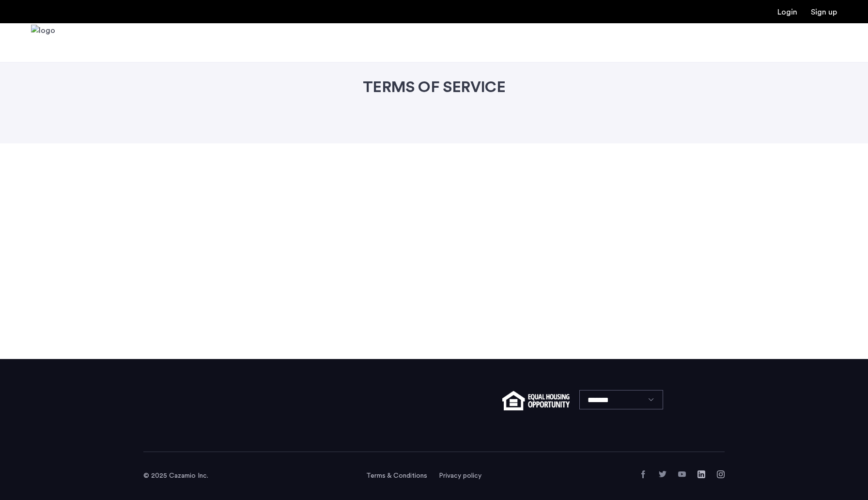 Image resolution: width=868 pixels, height=500 pixels. Describe the element at coordinates (701, 474) in the screenshot. I see `a: LinkedIn` at that location.